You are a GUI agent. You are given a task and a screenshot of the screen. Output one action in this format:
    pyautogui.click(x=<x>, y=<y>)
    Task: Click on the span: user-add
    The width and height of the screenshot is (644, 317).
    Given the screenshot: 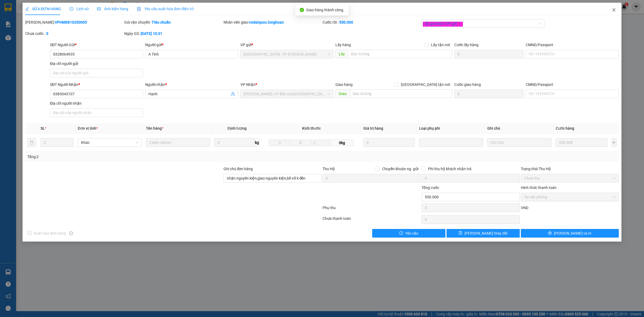 What is the action you would take?
    pyautogui.click(x=233, y=94)
    